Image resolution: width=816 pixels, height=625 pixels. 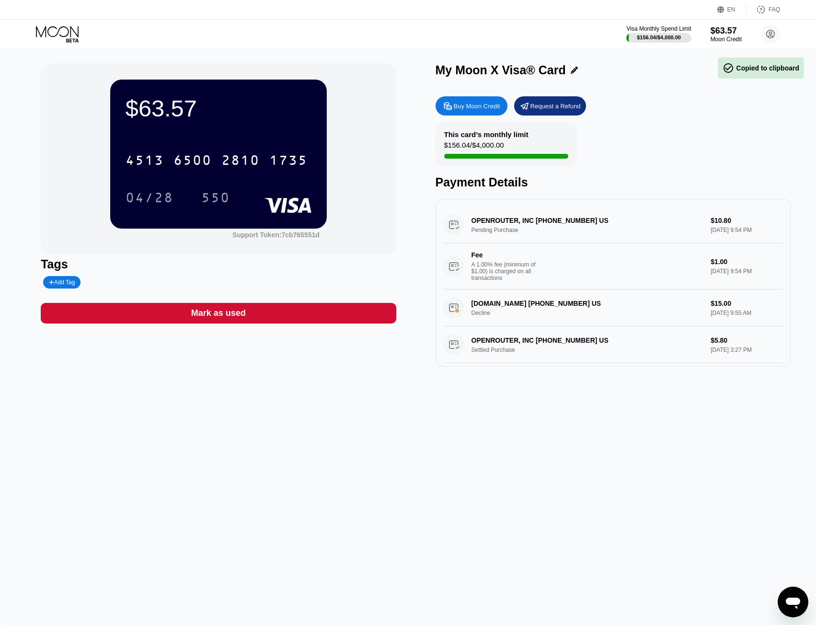 What do you see at coordinates (145, 161) in the screenshot?
I see `div: 4513` at bounding box center [145, 161].